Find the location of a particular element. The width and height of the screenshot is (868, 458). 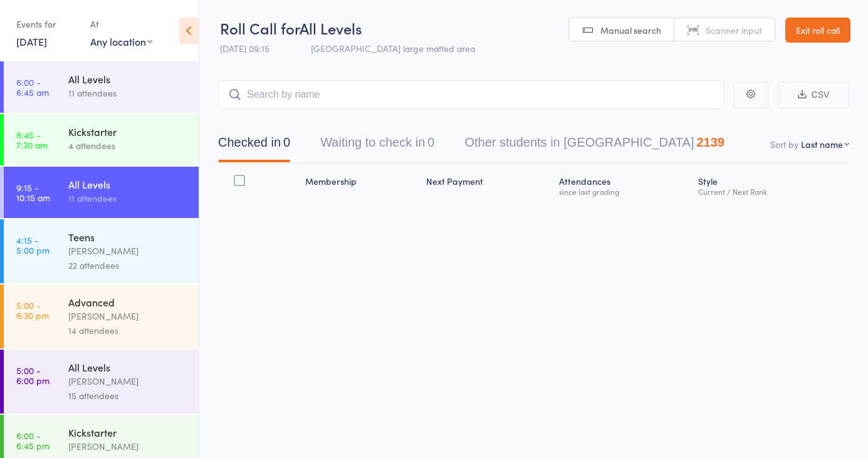

div: Style is located at coordinates (771, 185).